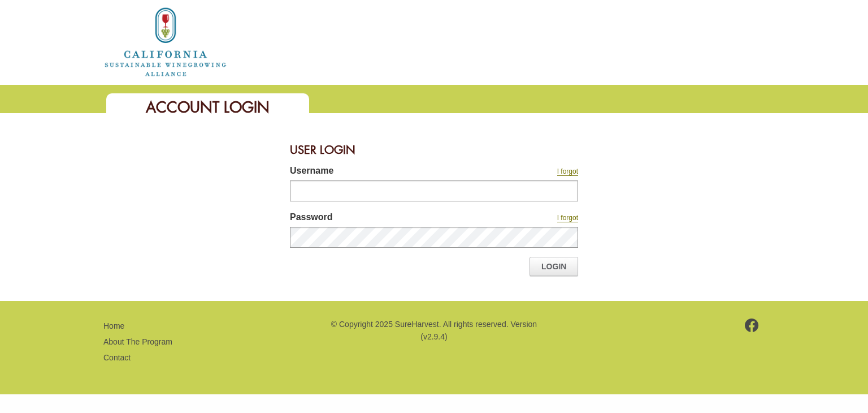 The width and height of the screenshot is (868, 413). Describe the element at coordinates (117, 358) in the screenshot. I see `a: Contact` at that location.